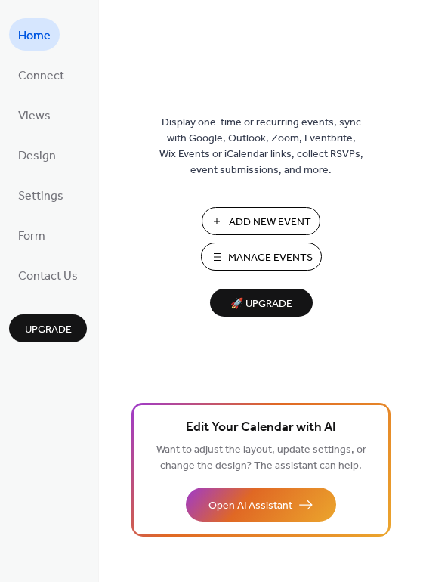 This screenshot has width=423, height=582. I want to click on a: Settings, so click(41, 194).